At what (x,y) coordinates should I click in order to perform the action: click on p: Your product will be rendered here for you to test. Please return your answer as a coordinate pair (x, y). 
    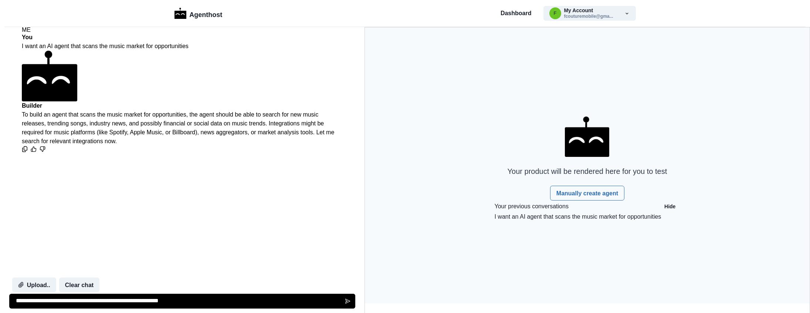
    Looking at the image, I should click on (588, 171).